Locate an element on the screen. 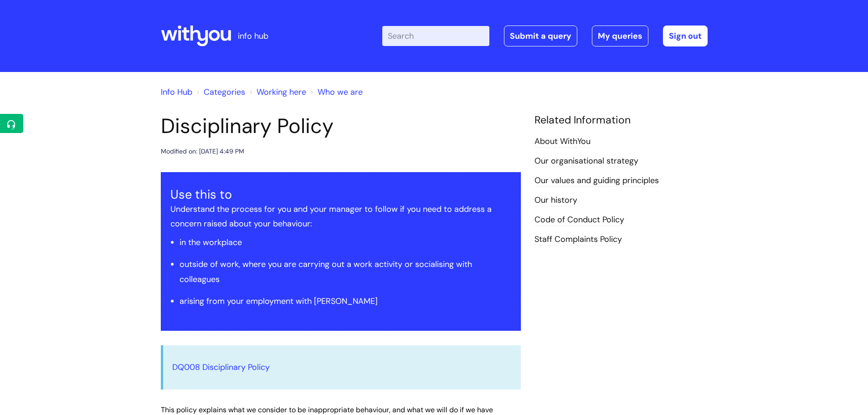  a: Our history is located at coordinates (556, 201).